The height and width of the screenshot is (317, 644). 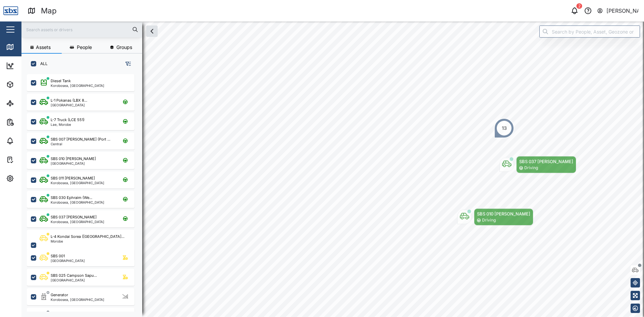 What do you see at coordinates (61, 81) in the screenshot?
I see `div: Diesel Tank` at bounding box center [61, 81].